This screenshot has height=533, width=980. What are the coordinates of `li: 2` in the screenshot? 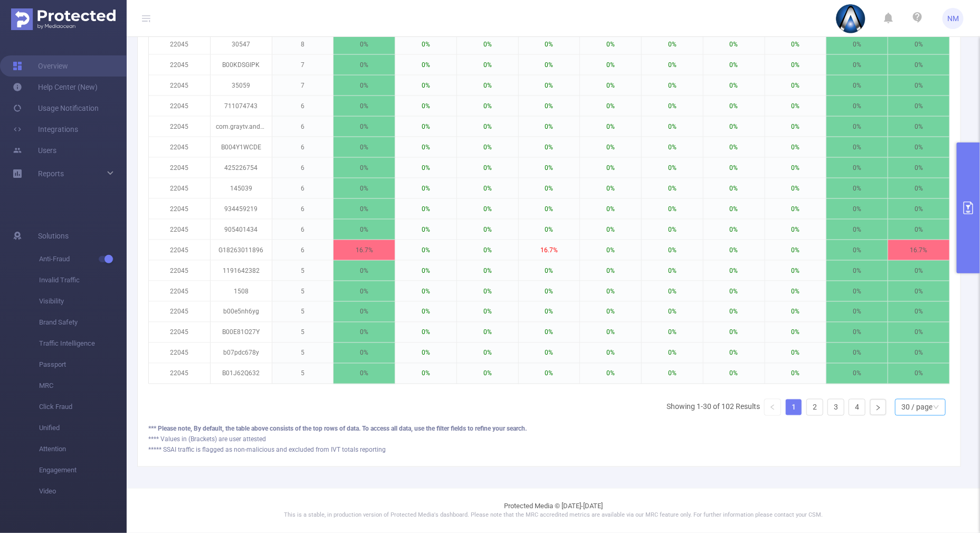 It's located at (815, 407).